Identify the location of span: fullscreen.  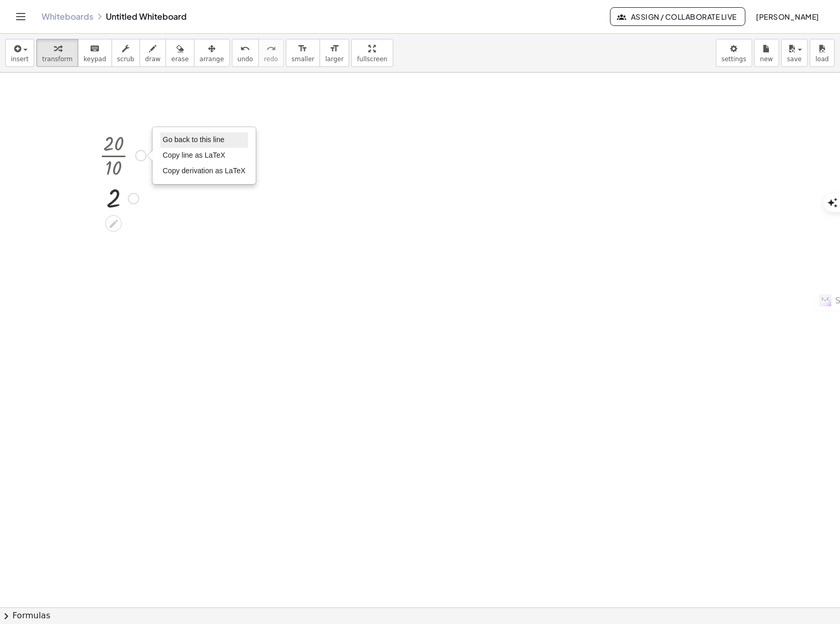
(372, 59).